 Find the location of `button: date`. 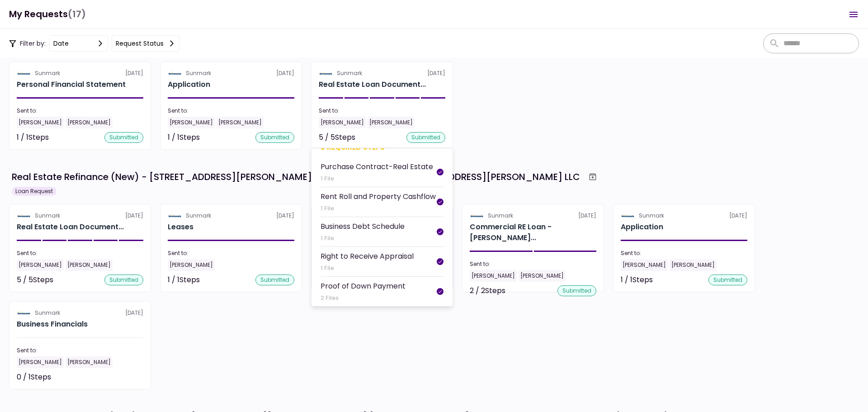

button: date is located at coordinates (79, 43).